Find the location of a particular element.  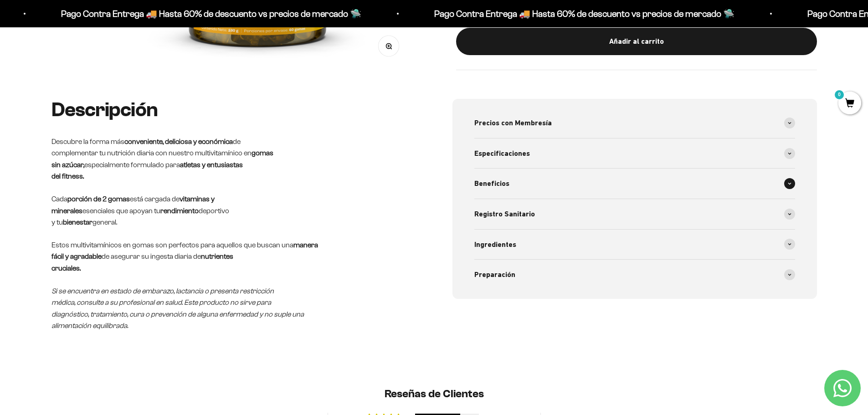

input: Otra (por favor especifica) is located at coordinates (109, 145).